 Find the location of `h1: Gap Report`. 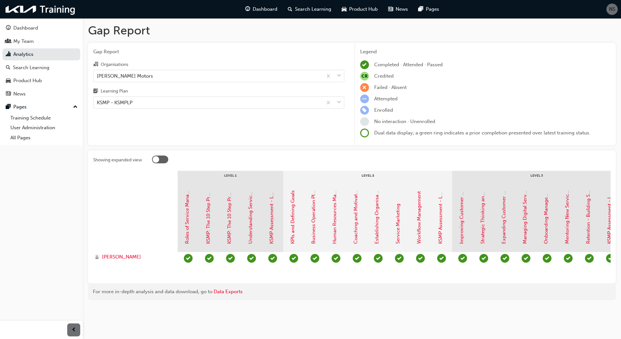

h1: Gap Report is located at coordinates (352, 31).